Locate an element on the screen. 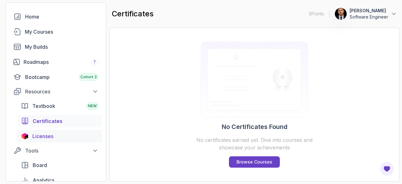 This screenshot has height=184, width=402. p: No certificates earned yet. Dive into courses and showcase your achievements is located at coordinates (254, 144).